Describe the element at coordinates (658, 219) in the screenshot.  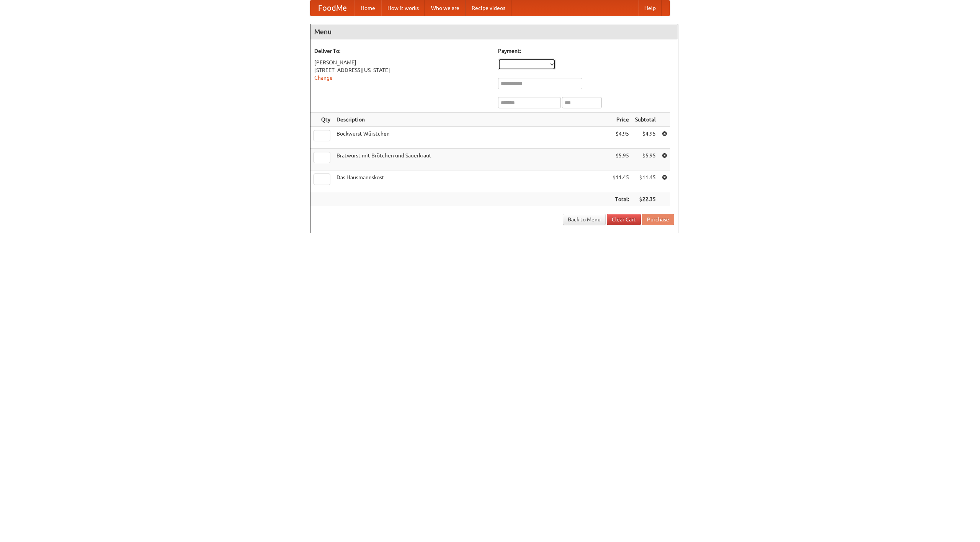
I see `button: Purchase` at that location.